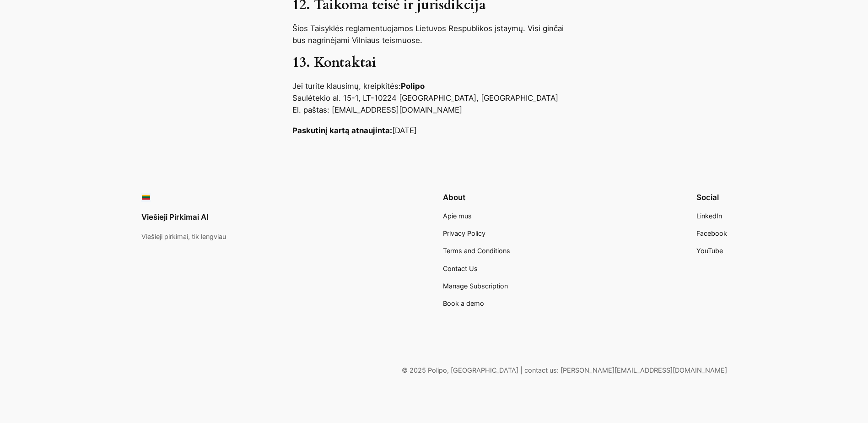 This screenshot has height=423, width=868. I want to click on span: Facebook, so click(711, 233).